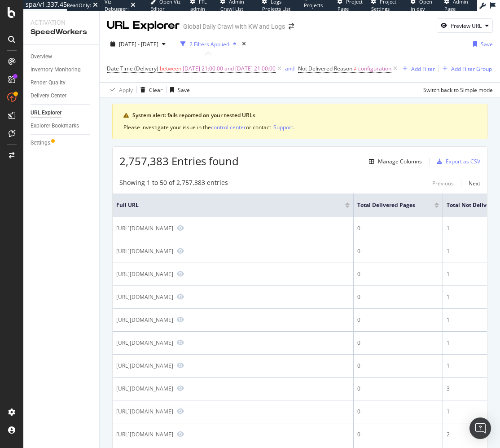 The image size is (500, 448). I want to click on button: Apply, so click(120, 90).